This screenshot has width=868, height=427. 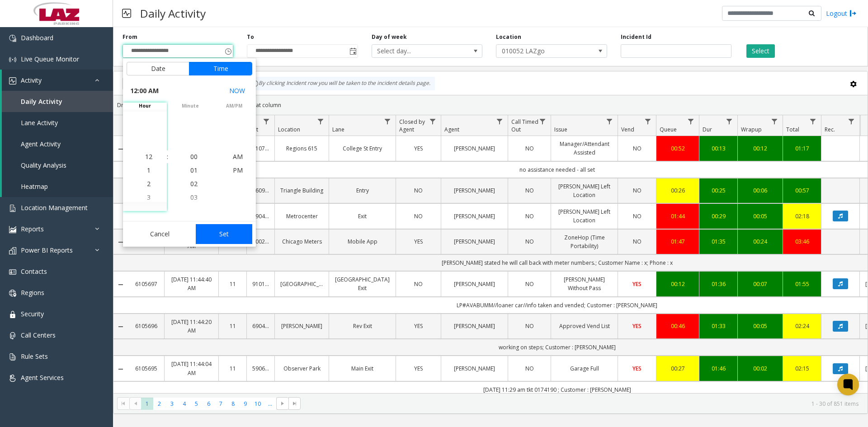 I want to click on a: 01:35, so click(x=718, y=241).